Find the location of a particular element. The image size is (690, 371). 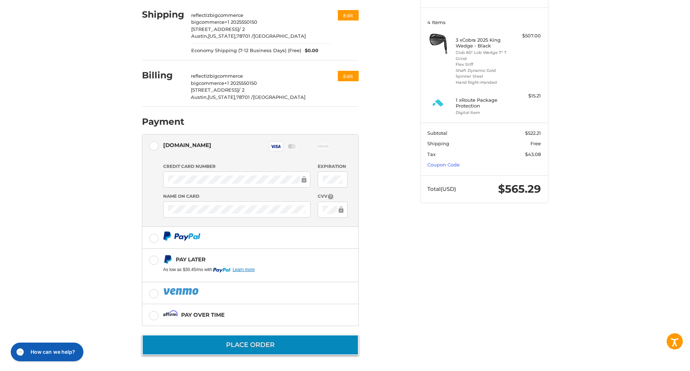

li: Flex Stiff is located at coordinates (483, 64).